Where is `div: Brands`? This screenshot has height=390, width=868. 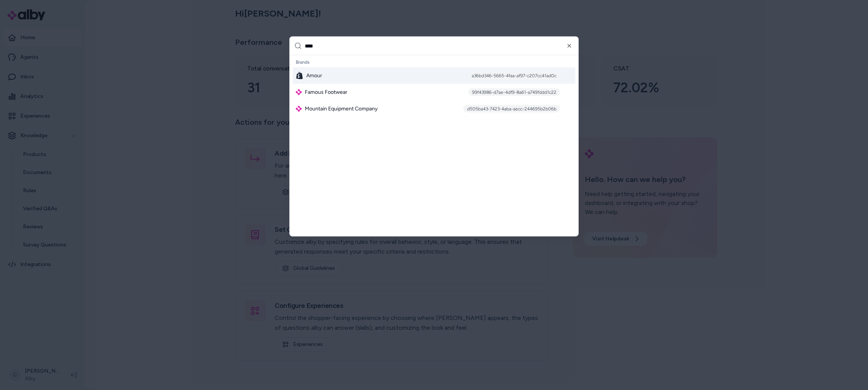 div: Brands is located at coordinates (434, 62).